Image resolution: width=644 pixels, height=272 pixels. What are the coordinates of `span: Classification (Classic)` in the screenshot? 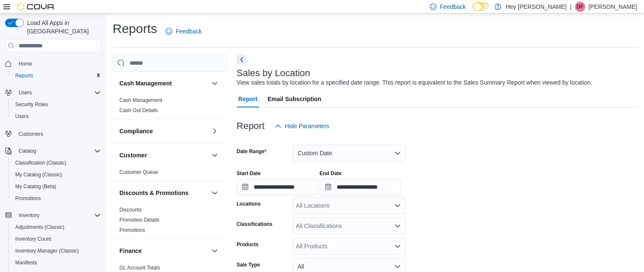 It's located at (41, 163).